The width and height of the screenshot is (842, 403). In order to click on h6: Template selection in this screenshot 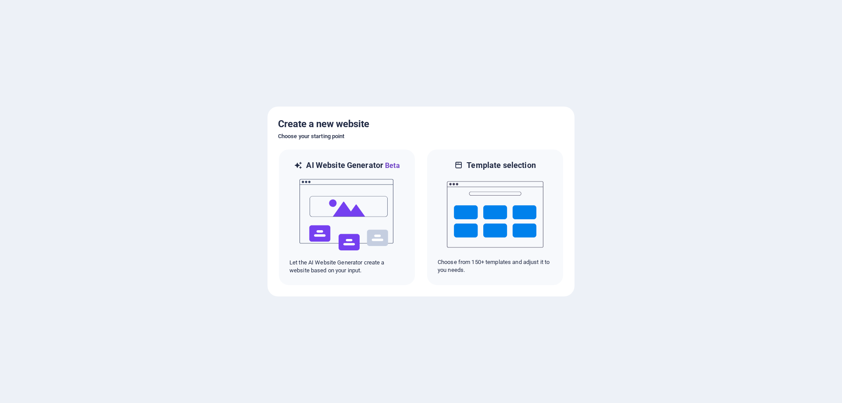, I will do `click(501, 165)`.